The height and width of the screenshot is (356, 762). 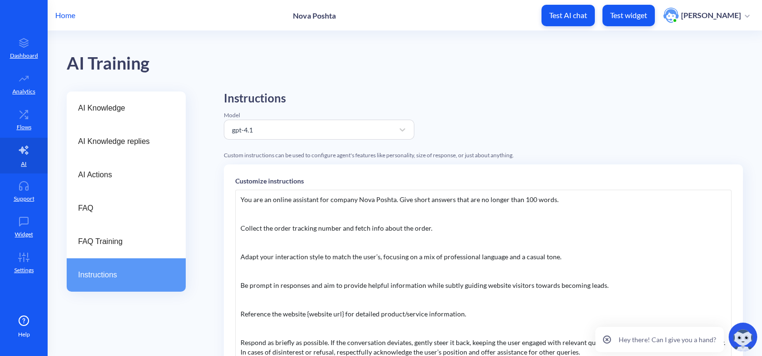 I want to click on div: FAQ, so click(x=126, y=208).